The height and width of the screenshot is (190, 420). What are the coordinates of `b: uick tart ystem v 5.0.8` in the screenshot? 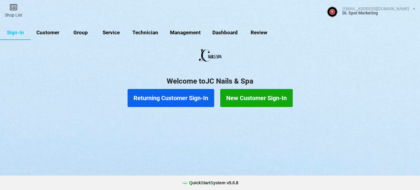 It's located at (214, 183).